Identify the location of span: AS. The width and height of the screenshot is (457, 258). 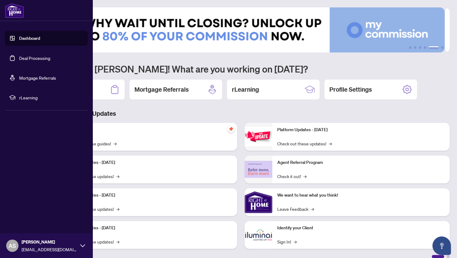
(12, 245).